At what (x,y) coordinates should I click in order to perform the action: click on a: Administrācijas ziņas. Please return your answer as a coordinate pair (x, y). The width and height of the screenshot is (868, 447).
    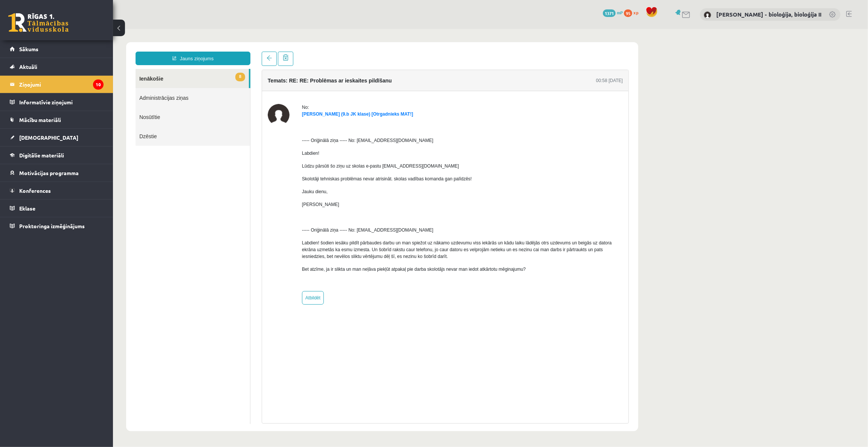
    Looking at the image, I should click on (80, 69).